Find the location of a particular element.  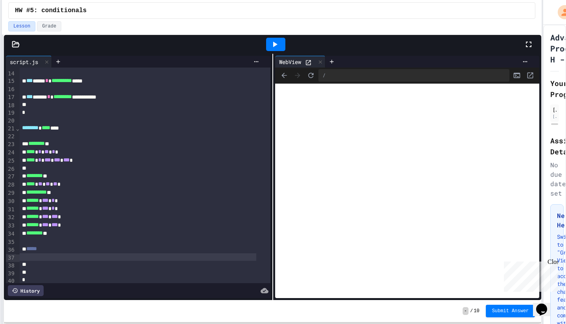

button: Submit Answer is located at coordinates (510, 311).